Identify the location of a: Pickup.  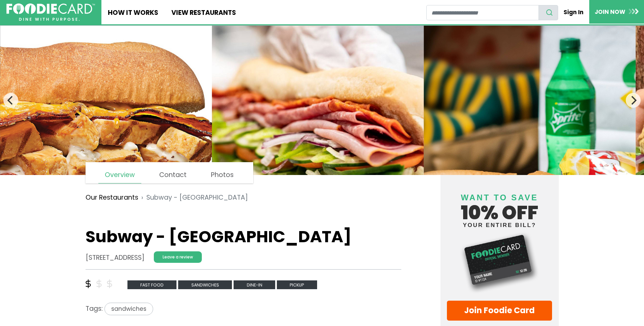
(297, 284).